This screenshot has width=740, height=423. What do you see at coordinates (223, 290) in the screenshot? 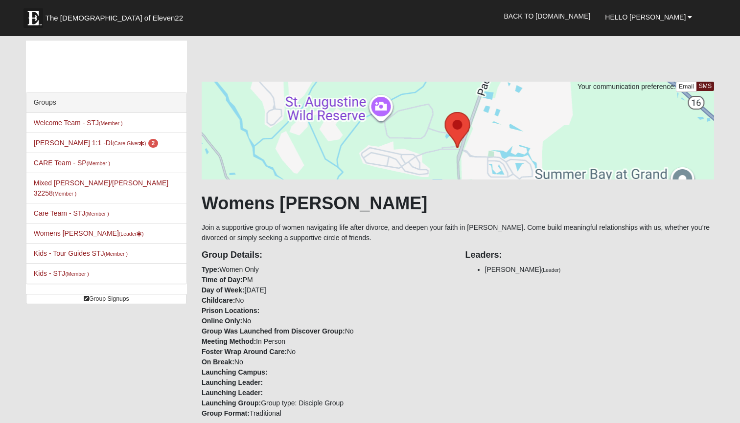
I see `strong: Day of Week:` at bounding box center [223, 290].